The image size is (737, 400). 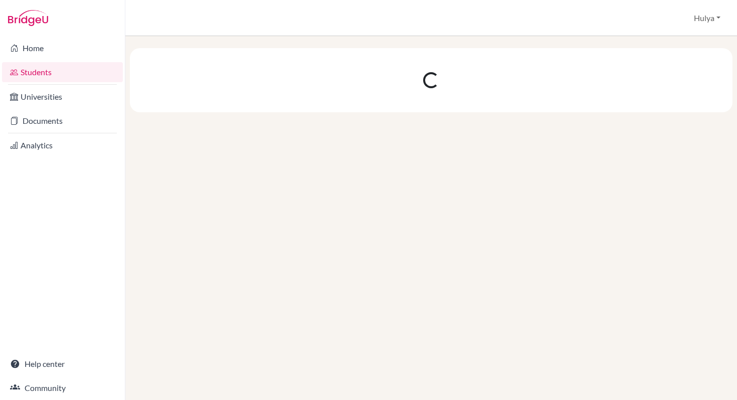 I want to click on a: Analytics, so click(x=62, y=145).